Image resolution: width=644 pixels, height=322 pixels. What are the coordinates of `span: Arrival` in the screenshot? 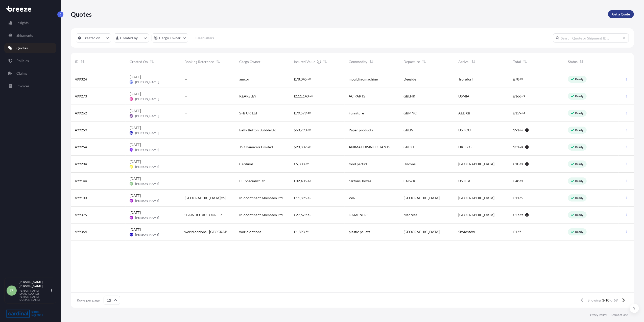 It's located at (464, 62).